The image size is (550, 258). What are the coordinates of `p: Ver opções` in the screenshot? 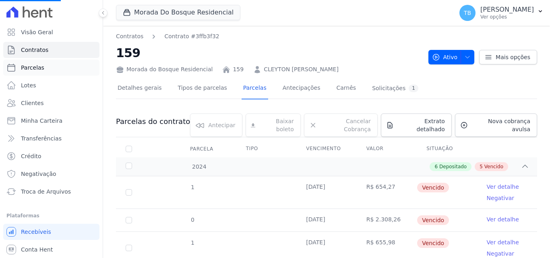 It's located at (507, 17).